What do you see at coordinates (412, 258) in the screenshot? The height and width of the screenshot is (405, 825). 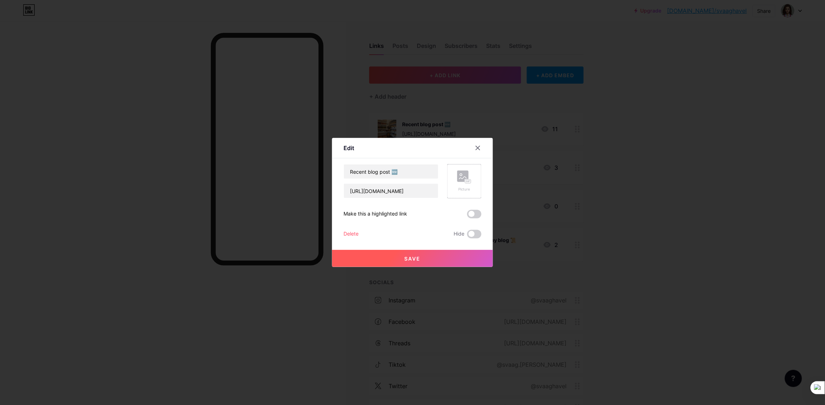 I see `button: Save` at bounding box center [412, 258].